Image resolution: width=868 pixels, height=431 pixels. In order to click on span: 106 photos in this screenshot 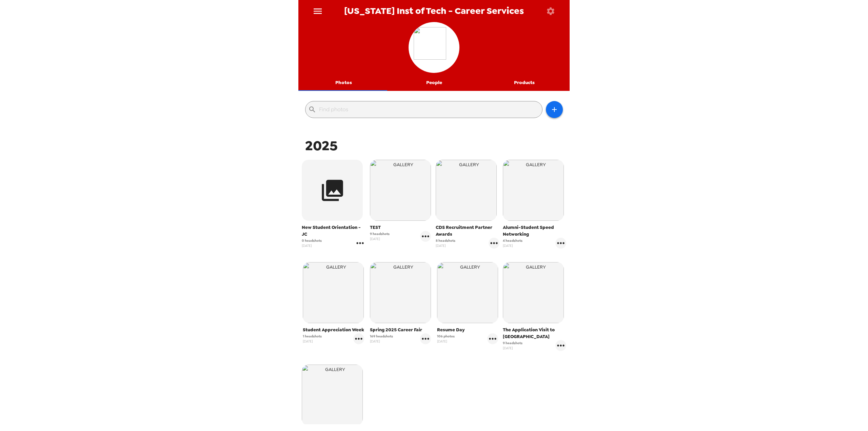, I will do `click(446, 336)`.